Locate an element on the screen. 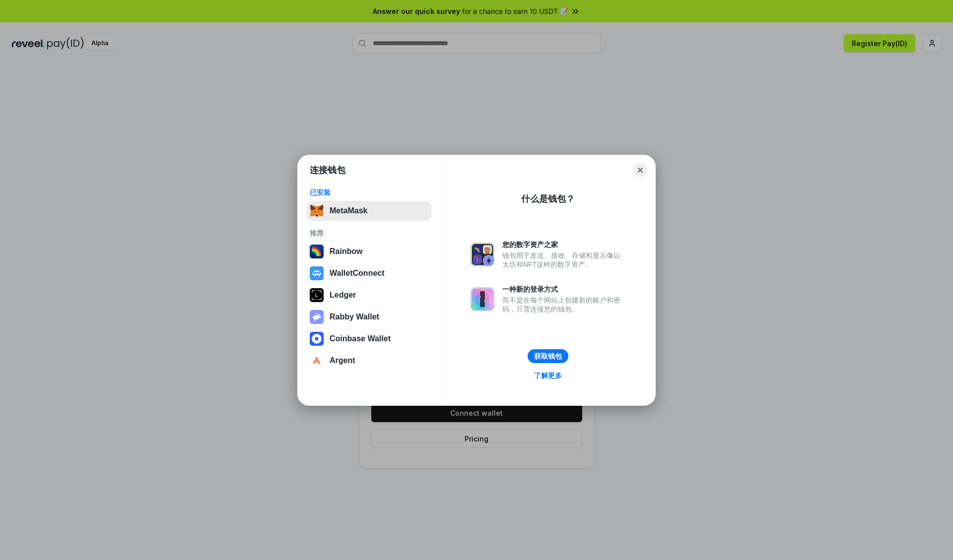 The width and height of the screenshot is (953, 560). div: 一种新的登录方式 is located at coordinates (564, 289).